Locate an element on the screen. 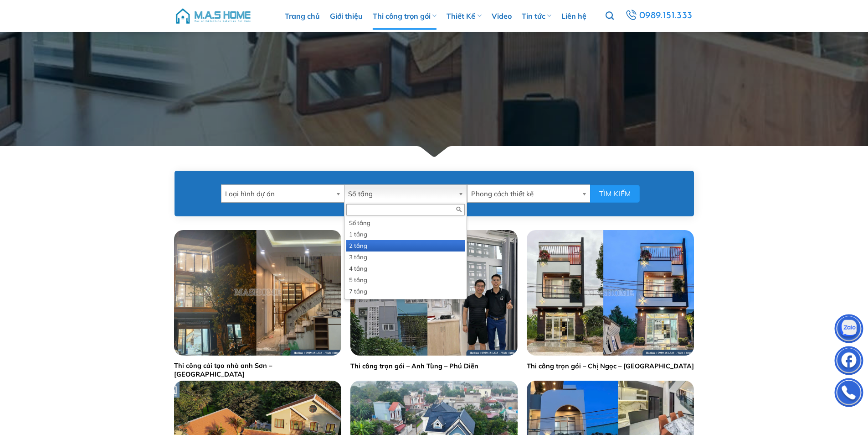  img: Phone is located at coordinates (849, 394).